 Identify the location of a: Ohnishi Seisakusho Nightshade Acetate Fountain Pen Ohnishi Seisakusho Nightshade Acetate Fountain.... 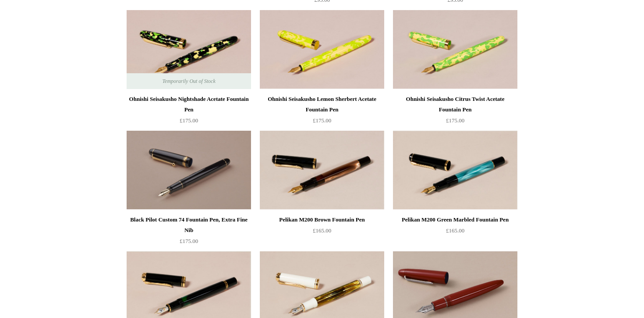
(189, 49).